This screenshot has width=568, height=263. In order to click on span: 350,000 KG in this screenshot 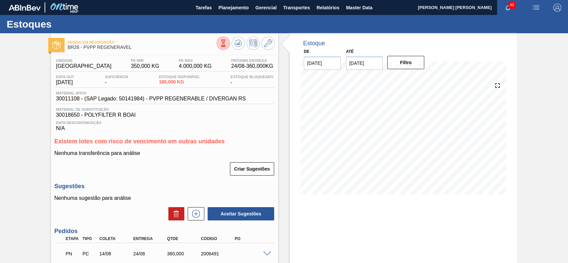, I will do `click(145, 66)`.